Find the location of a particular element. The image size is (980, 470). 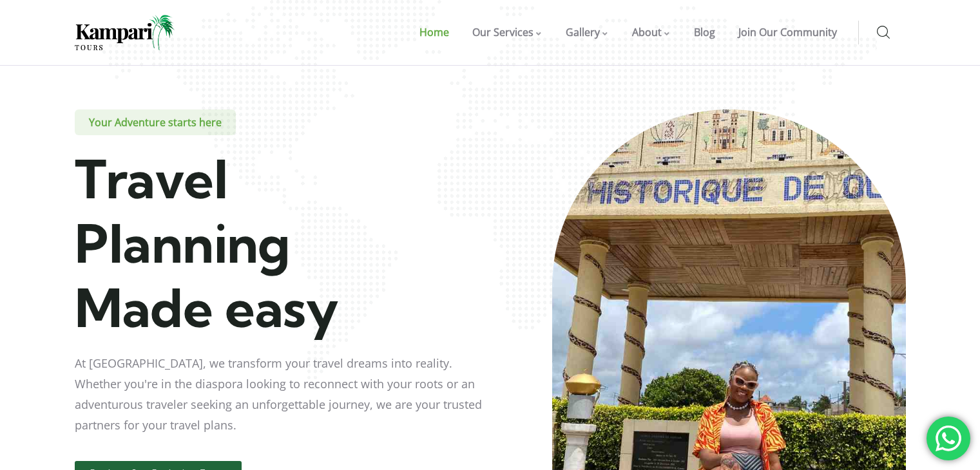

img: Home is located at coordinates (125, 32).